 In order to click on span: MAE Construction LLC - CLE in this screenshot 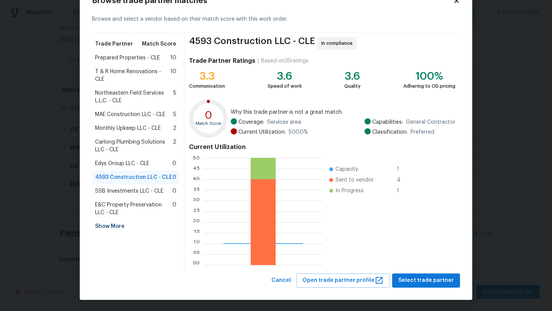, I will do `click(130, 115)`.